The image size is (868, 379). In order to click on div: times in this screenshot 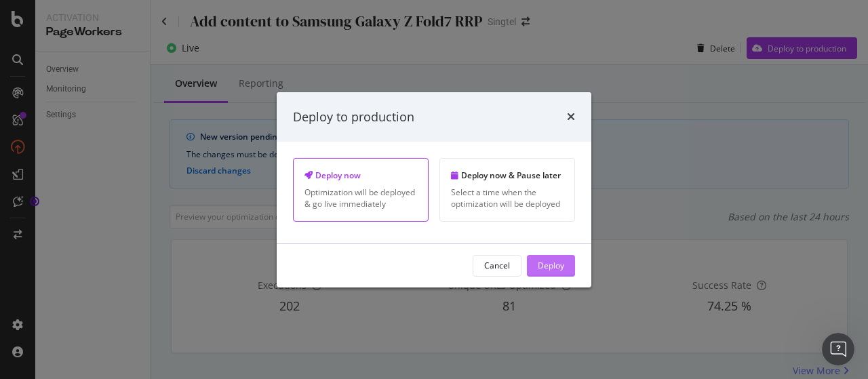, I will do `click(571, 116)`.